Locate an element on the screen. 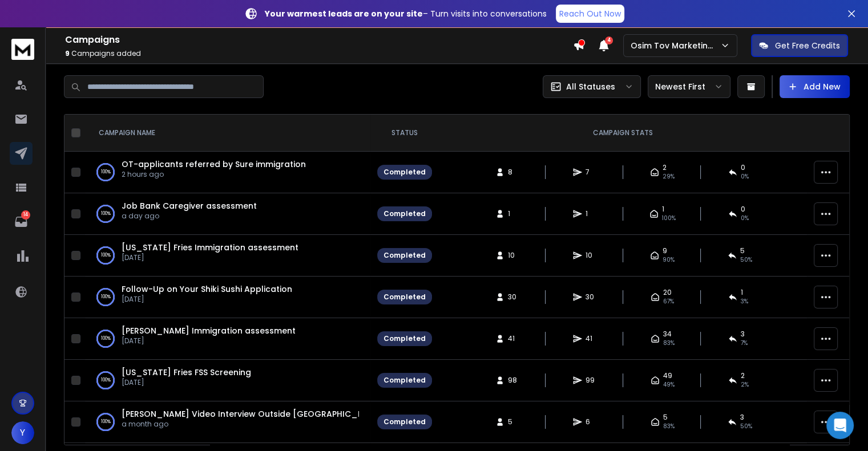 The image size is (868, 451). span: OT-applicants referred by Sure immigration is located at coordinates (214, 164).